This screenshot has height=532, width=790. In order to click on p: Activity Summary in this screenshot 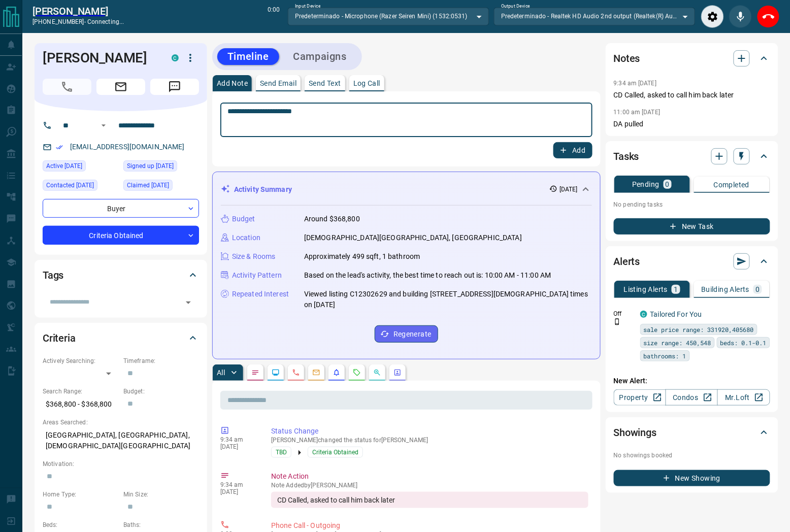, I will do `click(263, 189)`.